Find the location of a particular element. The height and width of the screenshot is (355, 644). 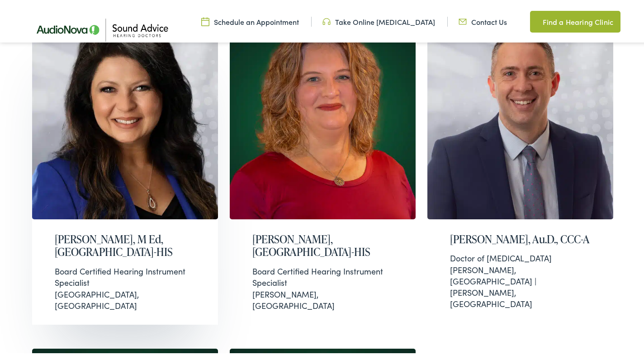

img: Lynn Royer, Hearing Instrument Specialist in Cape Girardeau, MO. is located at coordinates (125, 115).